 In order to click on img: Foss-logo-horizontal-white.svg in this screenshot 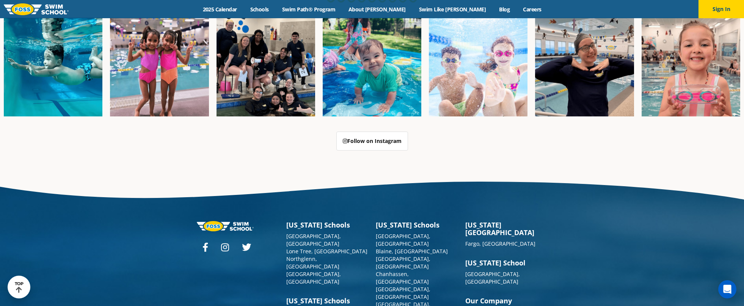, I will do `click(225, 226)`.